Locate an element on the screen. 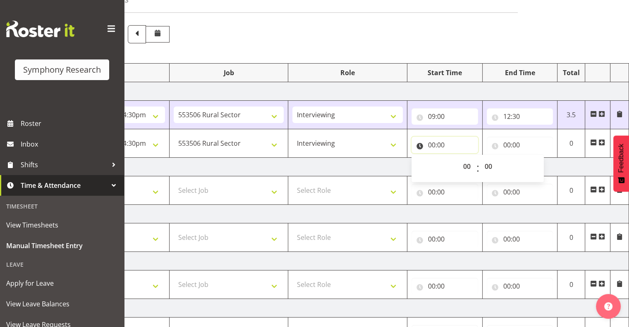  div: End Time is located at coordinates (519, 73).